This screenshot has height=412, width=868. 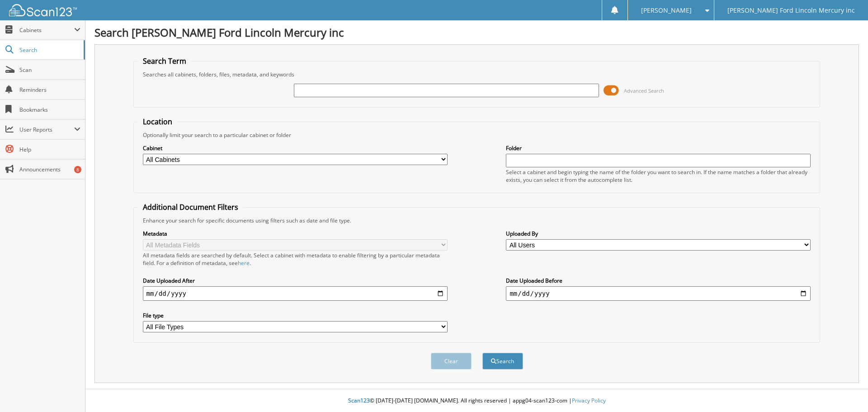 I want to click on div: Select a cabinet and begin typing the name of the folder you want to search in. If the name match..., so click(x=658, y=175).